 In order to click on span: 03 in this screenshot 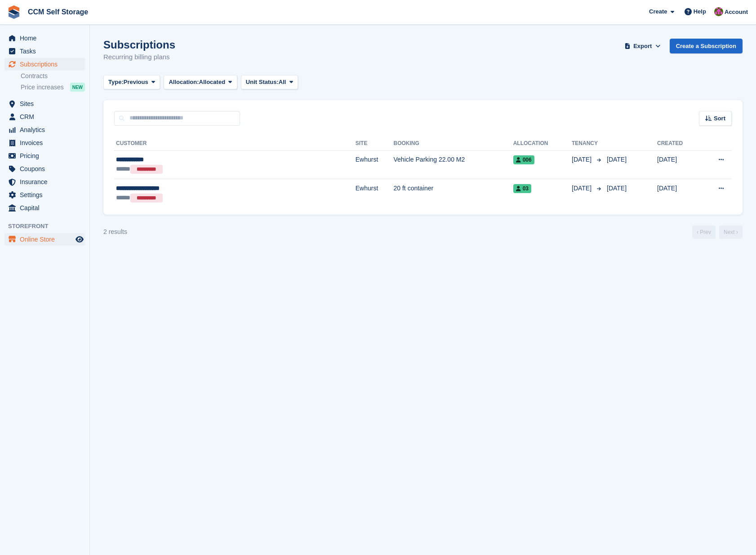, I will do `click(522, 189)`.